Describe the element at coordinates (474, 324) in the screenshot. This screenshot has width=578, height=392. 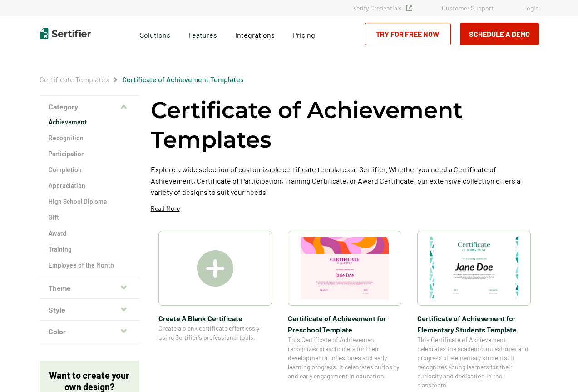
I see `span: Certificate of Achievement for Elementary Students Template` at that location.